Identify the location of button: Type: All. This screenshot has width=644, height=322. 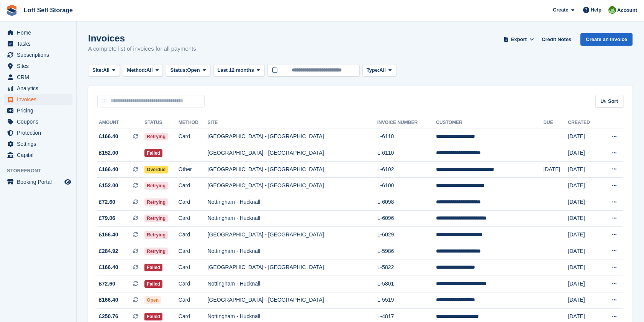
(379, 70).